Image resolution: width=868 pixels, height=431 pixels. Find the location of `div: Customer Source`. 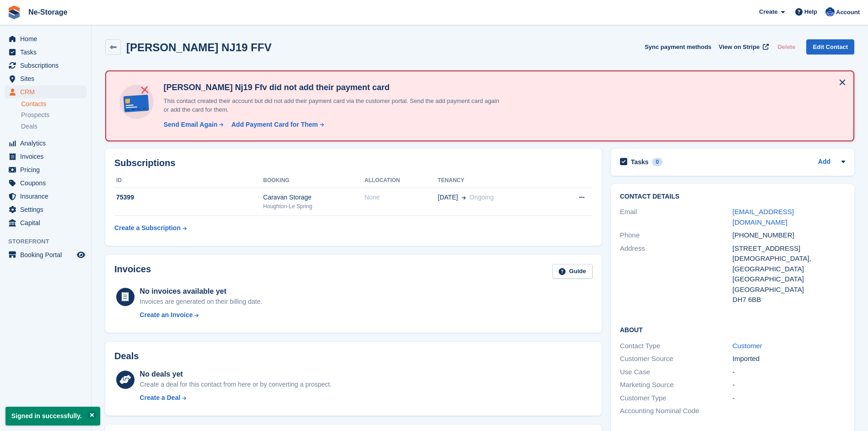

div: Customer Source is located at coordinates (676, 359).